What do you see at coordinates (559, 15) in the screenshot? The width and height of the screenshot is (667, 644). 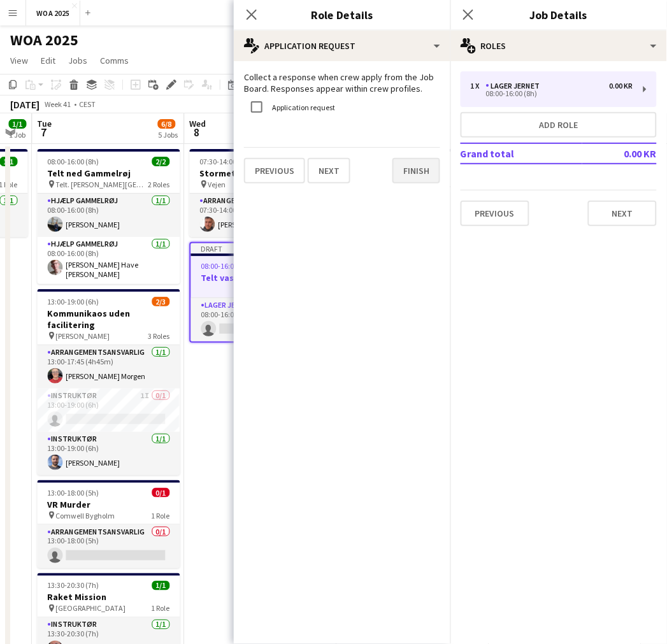 I see `h3: Job Details` at bounding box center [559, 15].